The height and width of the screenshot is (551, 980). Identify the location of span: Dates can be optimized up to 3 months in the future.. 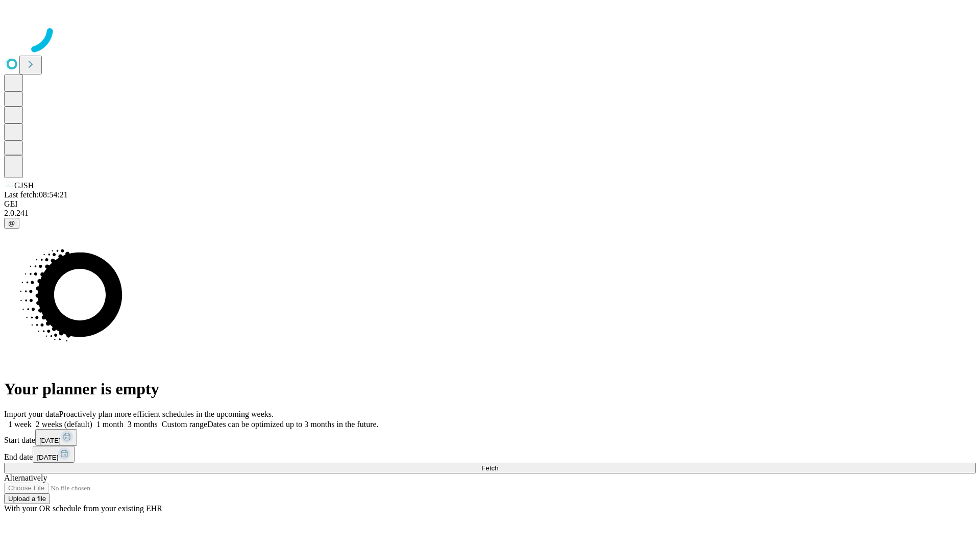
(293, 424).